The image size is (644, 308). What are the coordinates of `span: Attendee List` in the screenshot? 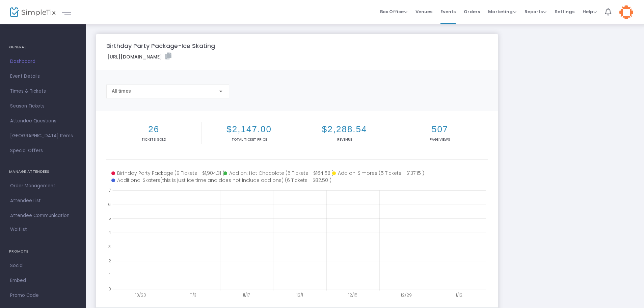 It's located at (43, 201).